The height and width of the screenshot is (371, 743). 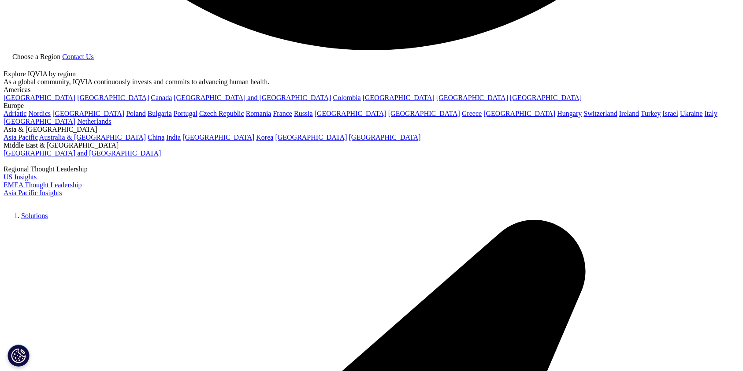 What do you see at coordinates (78, 56) in the screenshot?
I see `a: Contact Us` at bounding box center [78, 56].